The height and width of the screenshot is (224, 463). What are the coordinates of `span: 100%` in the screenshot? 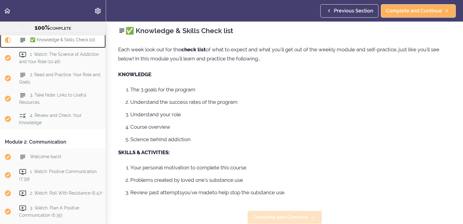 It's located at (42, 28).